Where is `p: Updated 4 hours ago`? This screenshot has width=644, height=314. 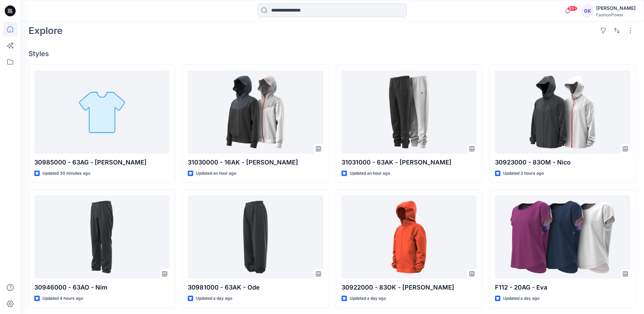
p: Updated 4 hours ago is located at coordinates (63, 298).